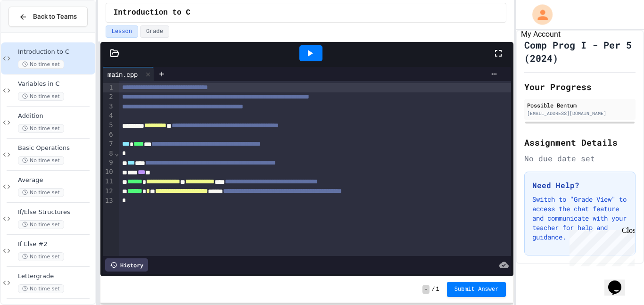 This screenshot has height=305, width=644. What do you see at coordinates (580, 105) in the screenshot?
I see `div: Possible Bentum` at bounding box center [580, 105].